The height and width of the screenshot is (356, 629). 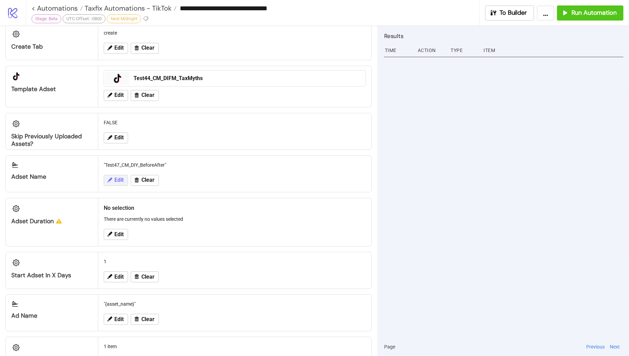 I want to click on h2: Results, so click(x=504, y=36).